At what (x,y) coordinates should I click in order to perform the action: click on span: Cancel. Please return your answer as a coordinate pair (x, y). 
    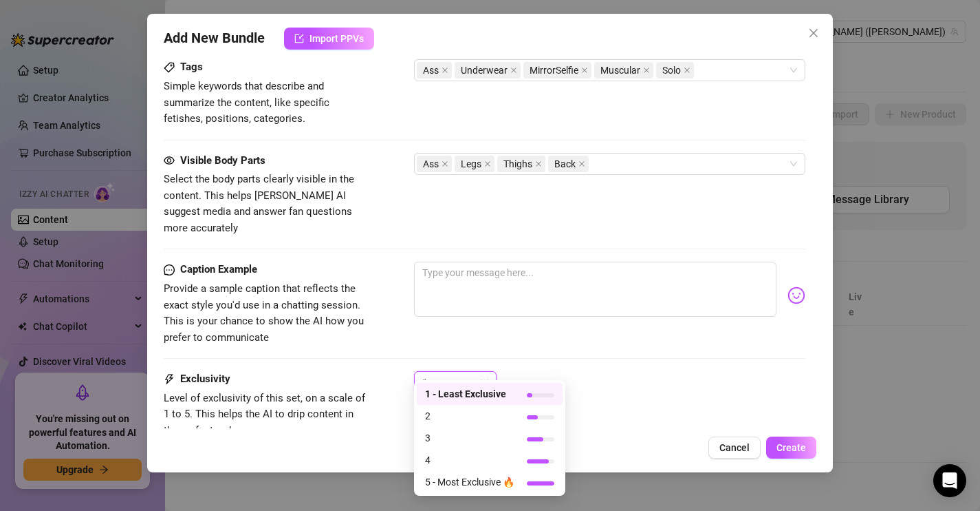
    Looking at the image, I should click on (735, 447).